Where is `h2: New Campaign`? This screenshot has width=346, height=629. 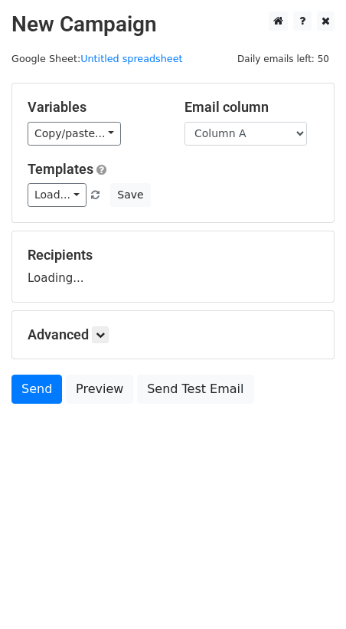
h2: New Campaign is located at coordinates (173, 25).